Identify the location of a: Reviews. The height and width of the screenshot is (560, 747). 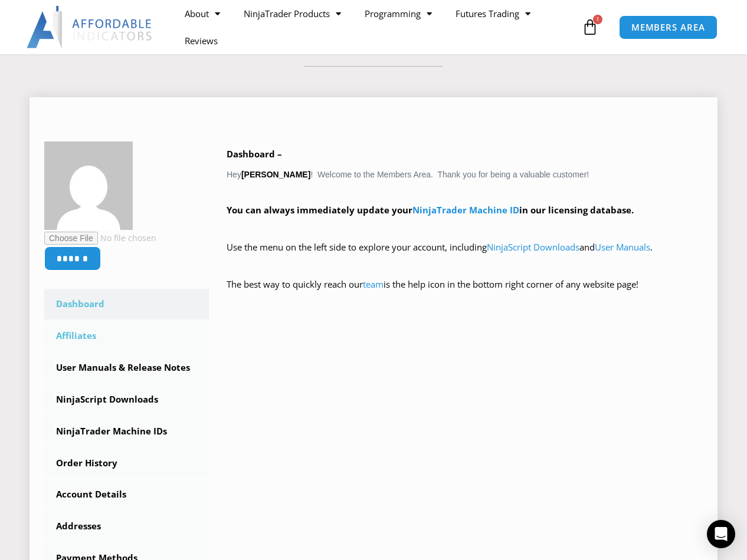
(201, 40).